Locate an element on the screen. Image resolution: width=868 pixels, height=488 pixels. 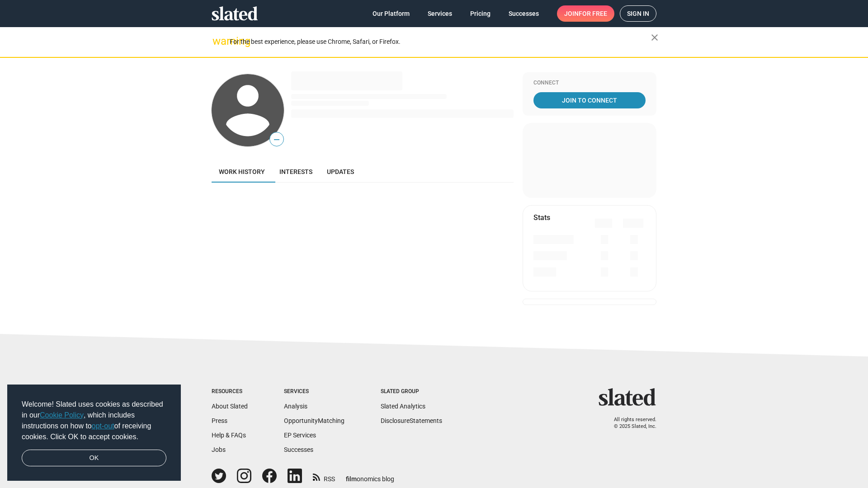
span: Our Platform is located at coordinates (391, 13).